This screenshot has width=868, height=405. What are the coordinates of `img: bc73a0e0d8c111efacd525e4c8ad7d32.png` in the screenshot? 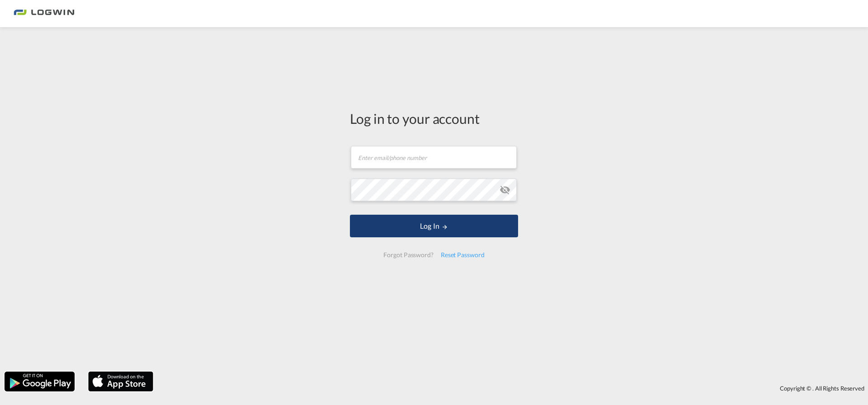 It's located at (44, 14).